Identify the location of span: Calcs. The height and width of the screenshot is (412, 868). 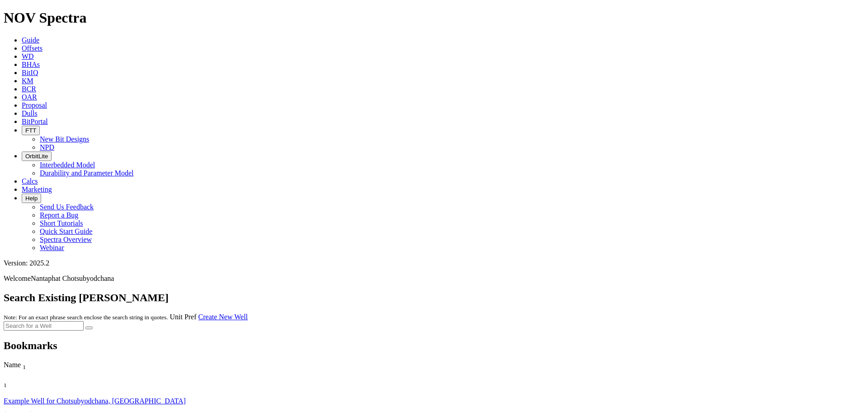
(30, 181).